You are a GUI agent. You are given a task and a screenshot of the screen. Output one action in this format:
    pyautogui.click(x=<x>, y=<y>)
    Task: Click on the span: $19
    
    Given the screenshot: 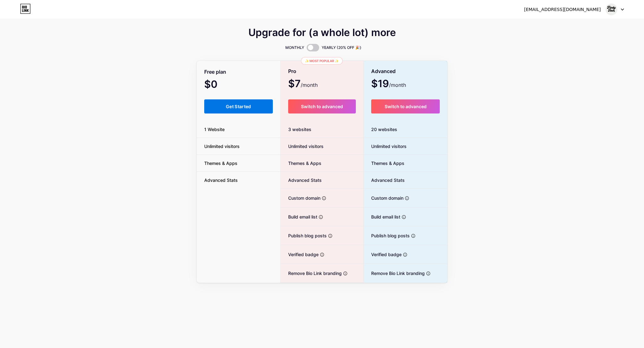 What is the action you would take?
    pyautogui.click(x=388, y=84)
    